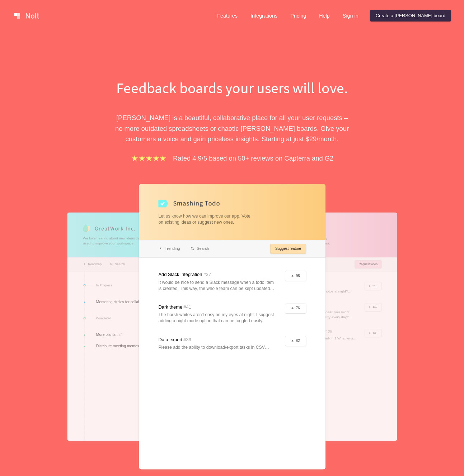 The width and height of the screenshot is (464, 476). I want to click on img: stars.b067e34983.png, so click(149, 158).